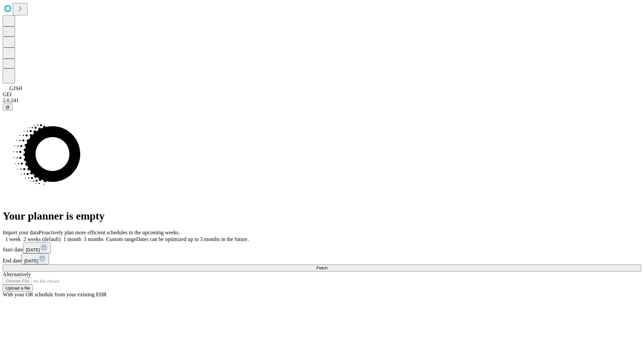 The image size is (644, 362). What do you see at coordinates (322, 268) in the screenshot?
I see `span: Fetch` at bounding box center [322, 268].